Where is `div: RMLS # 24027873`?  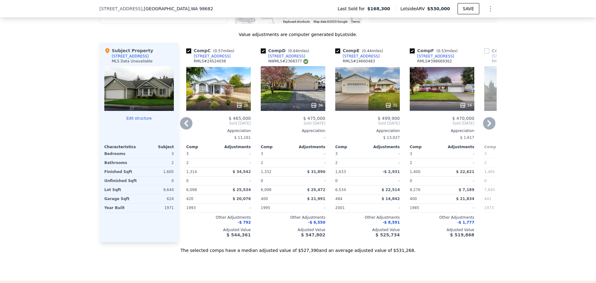
div: RMLS # 24027873 is located at coordinates (508, 61).